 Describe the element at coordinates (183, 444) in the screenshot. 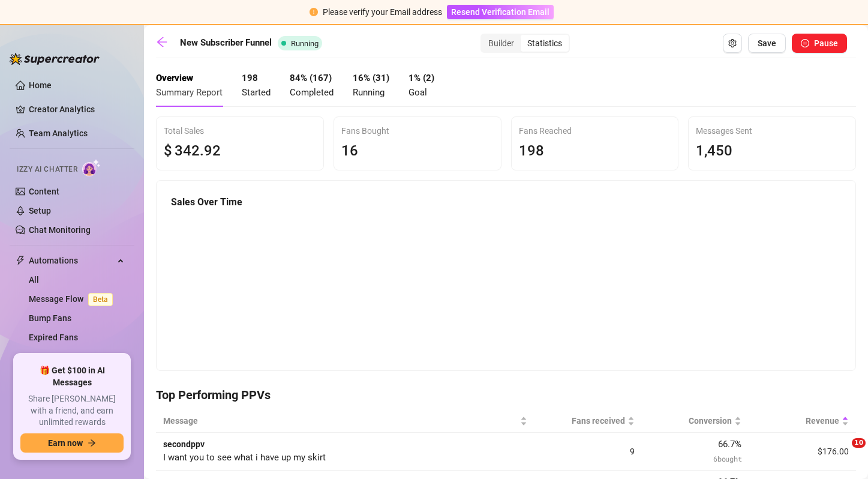

I see `strong: secondppv` at that location.